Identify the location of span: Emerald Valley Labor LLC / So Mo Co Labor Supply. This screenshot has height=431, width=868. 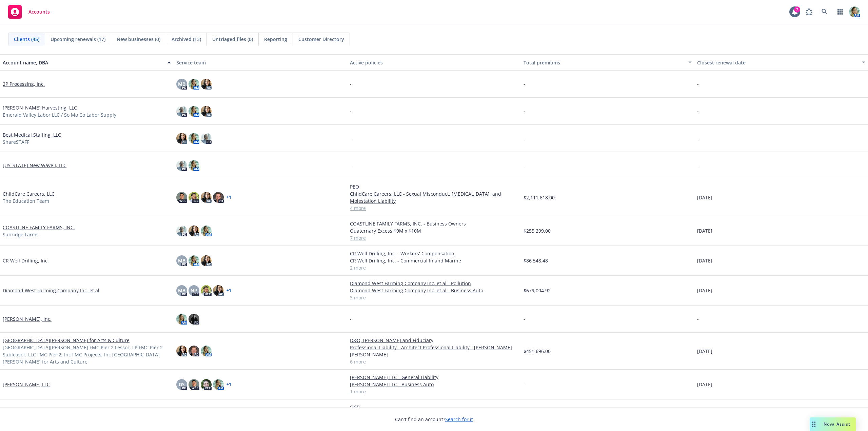
(59, 115).